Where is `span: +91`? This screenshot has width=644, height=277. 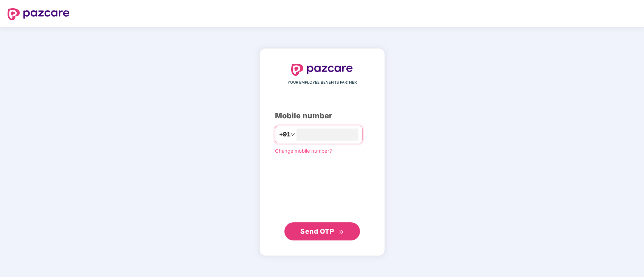 span: +91 is located at coordinates (285, 134).